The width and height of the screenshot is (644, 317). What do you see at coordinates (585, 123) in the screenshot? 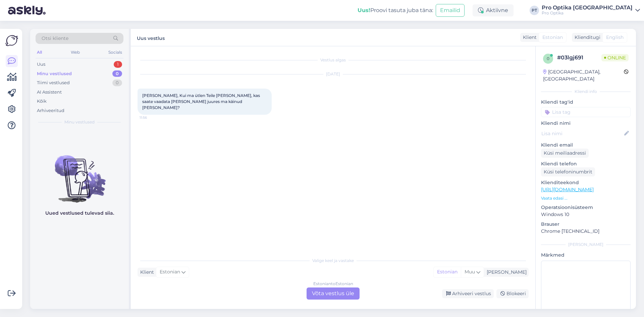
I see `p: Kliendi nimi` at bounding box center [585, 123].